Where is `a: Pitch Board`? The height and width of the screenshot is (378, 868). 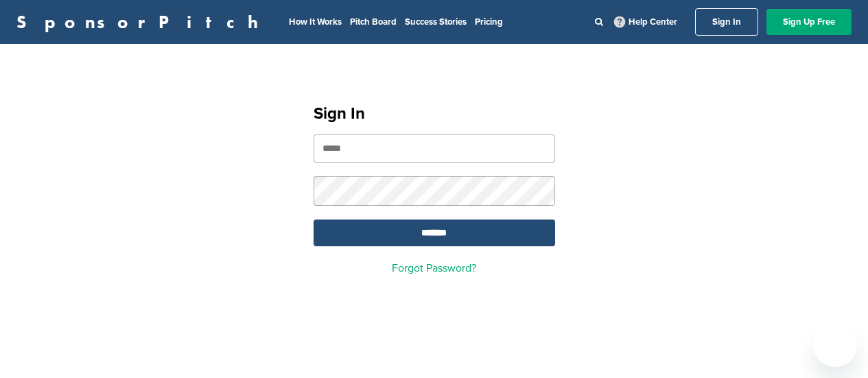
a: Pitch Board is located at coordinates (373, 22).